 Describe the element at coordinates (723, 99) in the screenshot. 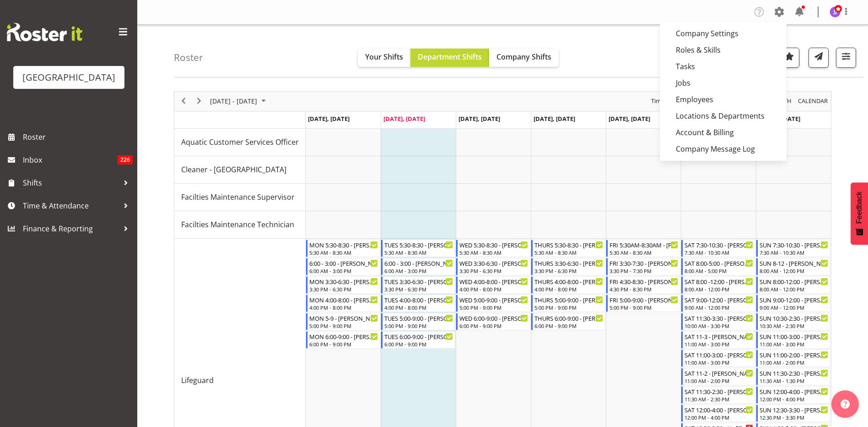

I see `a: Employees` at that location.